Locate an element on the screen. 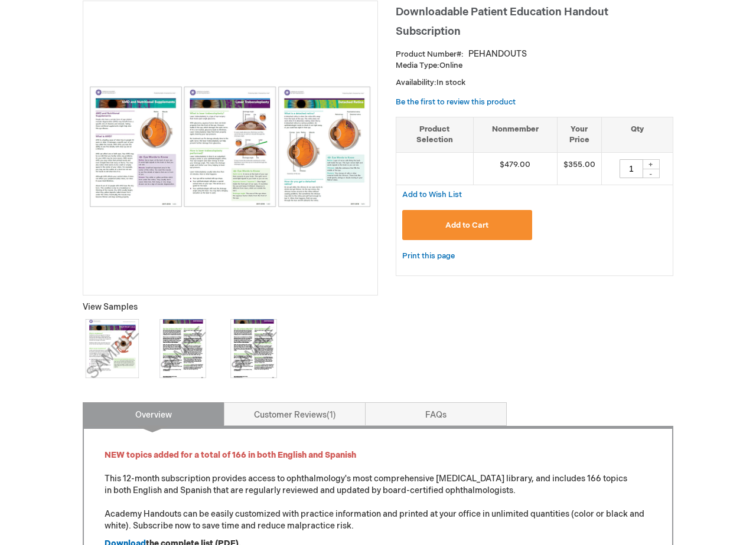  span: Add to Wish List is located at coordinates (431, 195).